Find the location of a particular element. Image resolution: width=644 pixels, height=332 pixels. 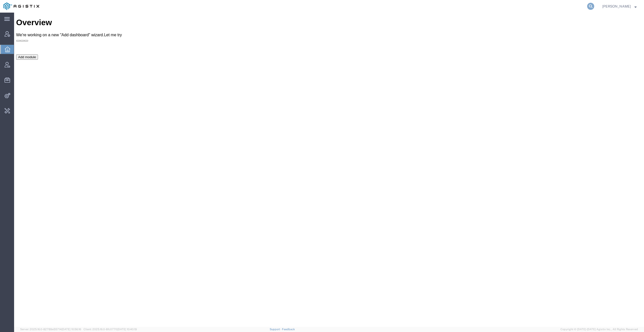

img: logo is located at coordinates (21, 6).